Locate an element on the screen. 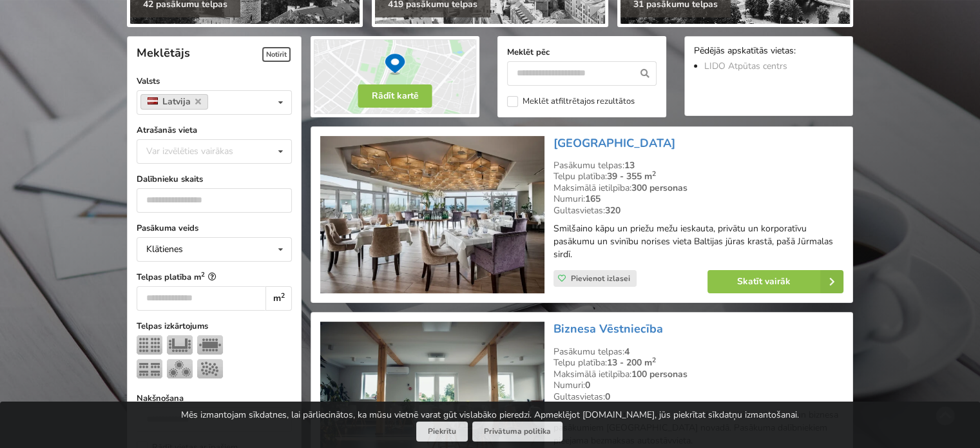 This screenshot has height=448, width=980. label: Meklēt atfiltrētajos rezultātos is located at coordinates (571, 102).